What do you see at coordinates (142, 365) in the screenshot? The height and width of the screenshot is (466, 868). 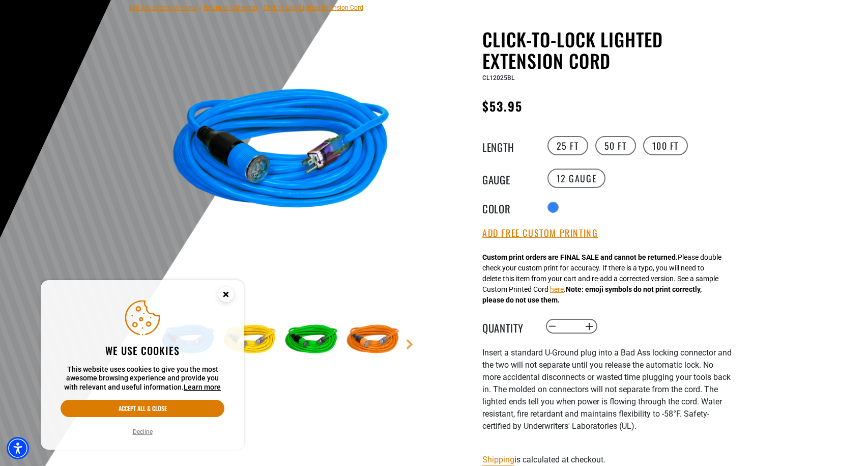 I see `aside: Cookie Consent` at bounding box center [142, 365].